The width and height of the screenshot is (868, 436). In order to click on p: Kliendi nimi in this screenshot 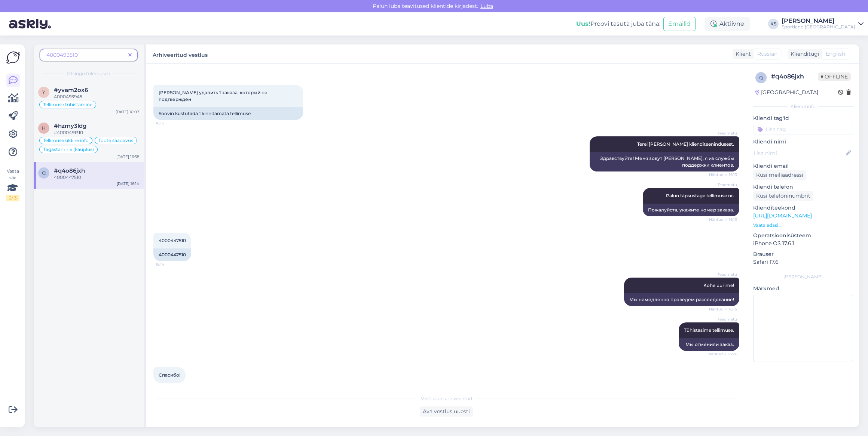, I will do `click(803, 142)`.